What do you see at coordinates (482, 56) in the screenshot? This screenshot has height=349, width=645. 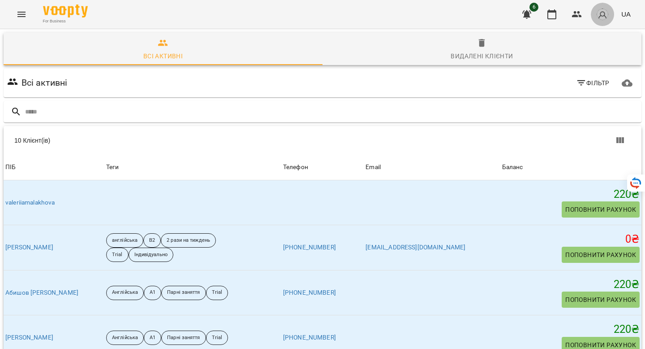 I see `div: Видалені клієнти` at bounding box center [482, 56].